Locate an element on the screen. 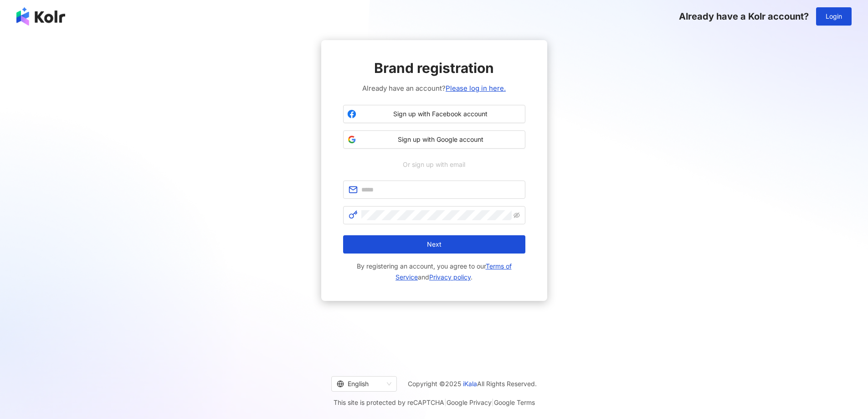  span: Brand registration is located at coordinates (434, 68).